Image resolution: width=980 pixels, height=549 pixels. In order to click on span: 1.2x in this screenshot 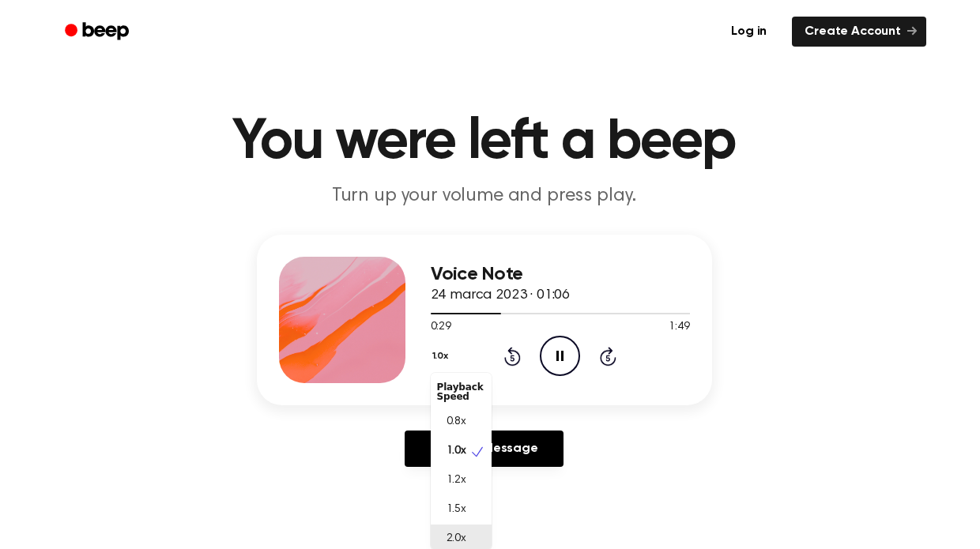, I will do `click(456, 480)`.